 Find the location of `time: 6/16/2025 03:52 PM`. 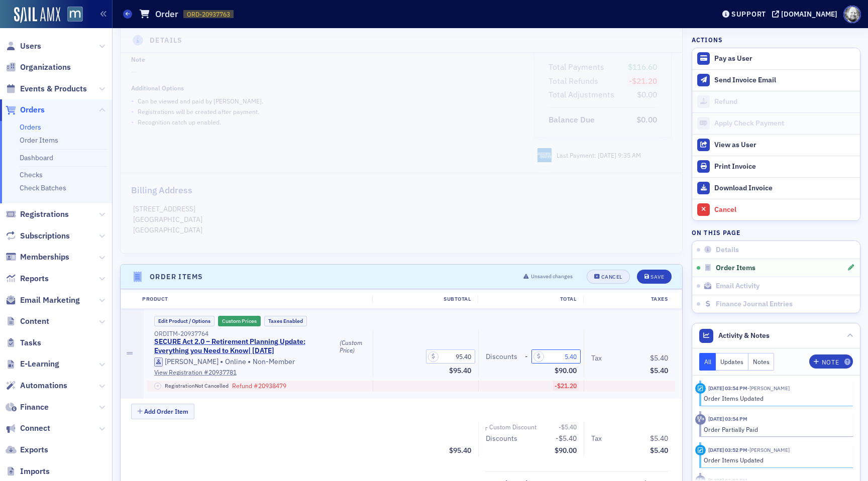

time: 6/16/2025 03:52 PM is located at coordinates (728, 450).